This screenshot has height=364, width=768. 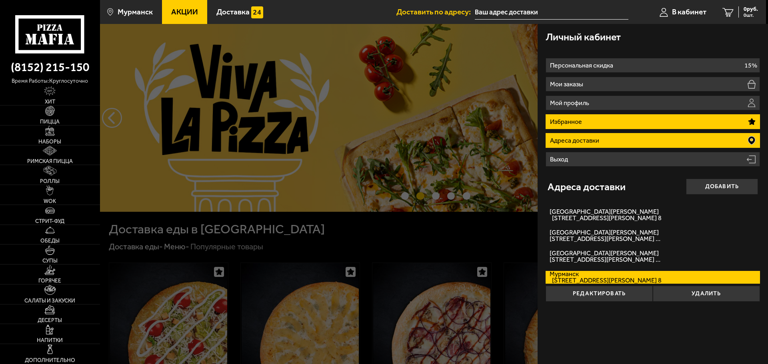 What do you see at coordinates (50, 221) in the screenshot?
I see `span: Стрит-фуд` at bounding box center [50, 221].